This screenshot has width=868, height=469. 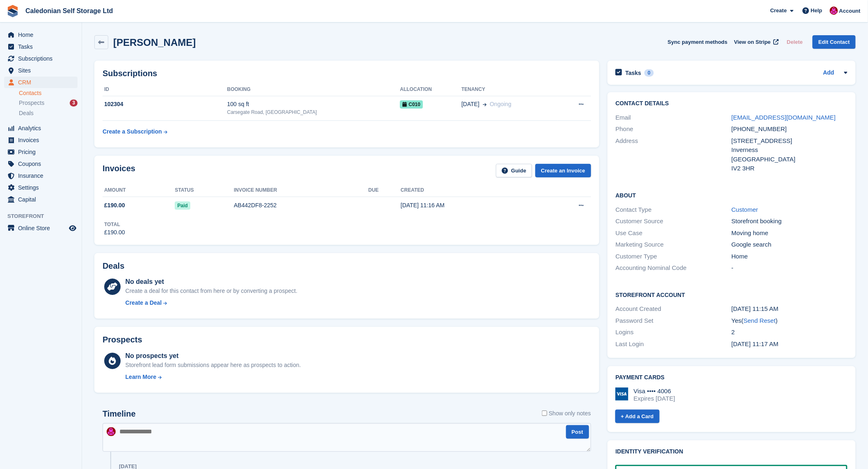 I want to click on a: Create a Subscription, so click(x=135, y=132).